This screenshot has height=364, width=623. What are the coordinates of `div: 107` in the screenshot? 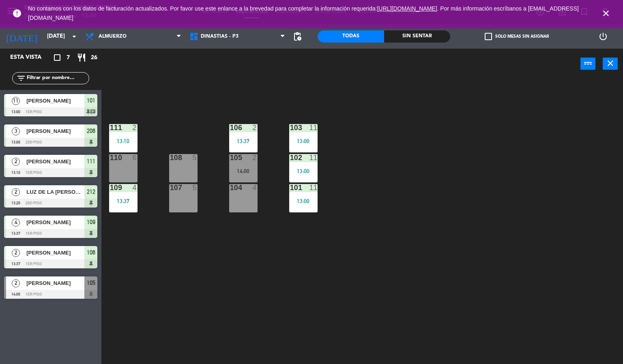 It's located at (170, 188).